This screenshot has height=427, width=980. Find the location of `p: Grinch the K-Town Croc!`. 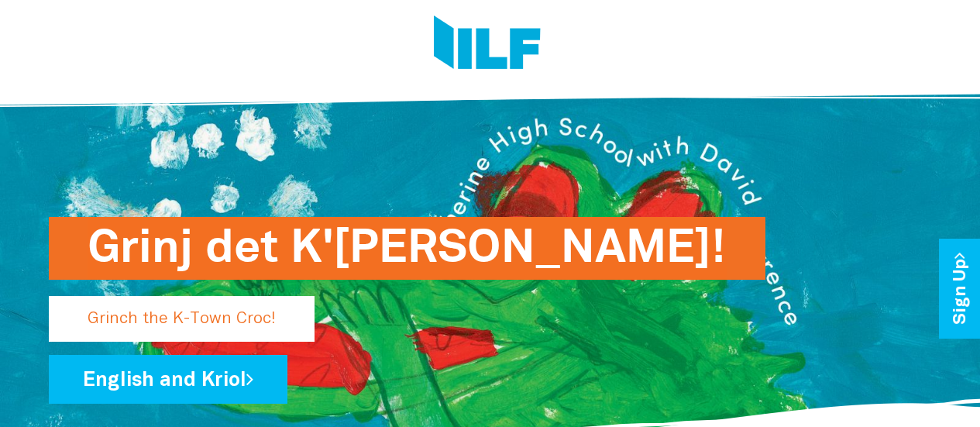

p: Grinch the K-Town Croc! is located at coordinates (181, 318).